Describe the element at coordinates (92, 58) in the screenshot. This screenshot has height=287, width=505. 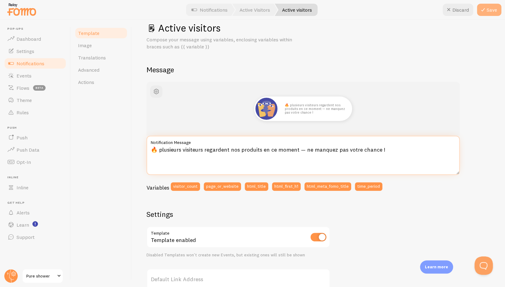
I see `span: Translations` at that location.